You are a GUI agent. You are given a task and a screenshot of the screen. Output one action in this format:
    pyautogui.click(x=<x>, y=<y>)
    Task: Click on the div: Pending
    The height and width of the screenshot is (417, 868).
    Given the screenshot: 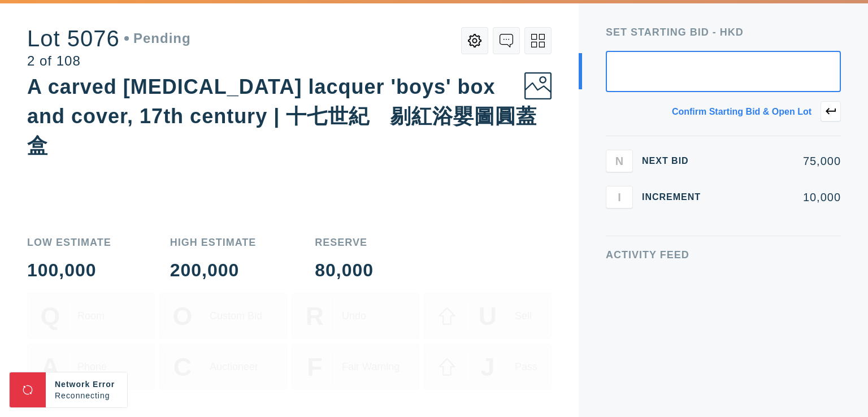 What is the action you would take?
    pyautogui.click(x=157, y=38)
    